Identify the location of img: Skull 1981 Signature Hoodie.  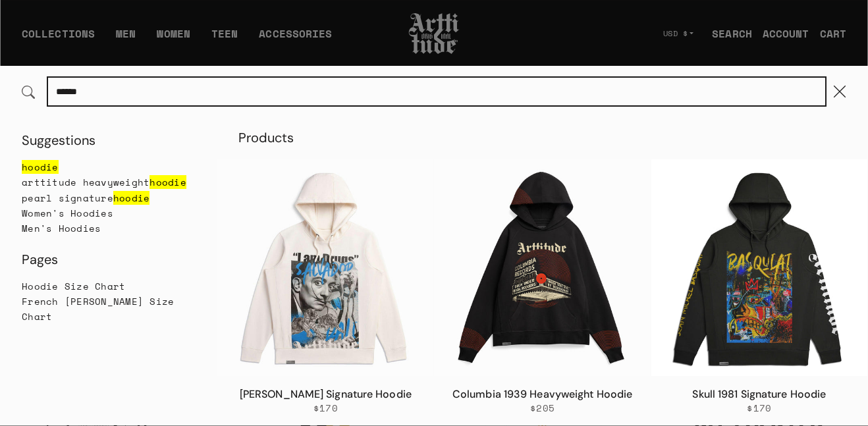
(759, 267).